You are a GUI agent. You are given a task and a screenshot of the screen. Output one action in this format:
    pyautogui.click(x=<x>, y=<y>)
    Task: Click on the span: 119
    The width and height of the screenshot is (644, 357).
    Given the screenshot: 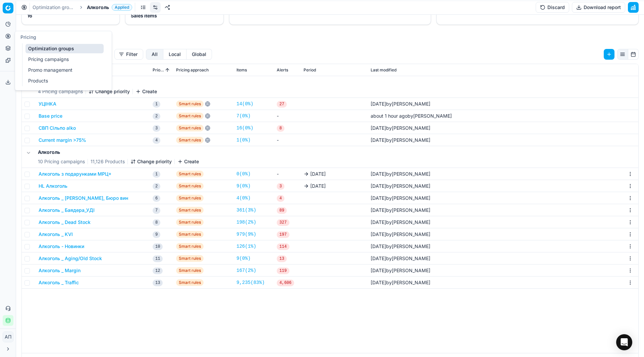 What is the action you would take?
    pyautogui.click(x=283, y=271)
    